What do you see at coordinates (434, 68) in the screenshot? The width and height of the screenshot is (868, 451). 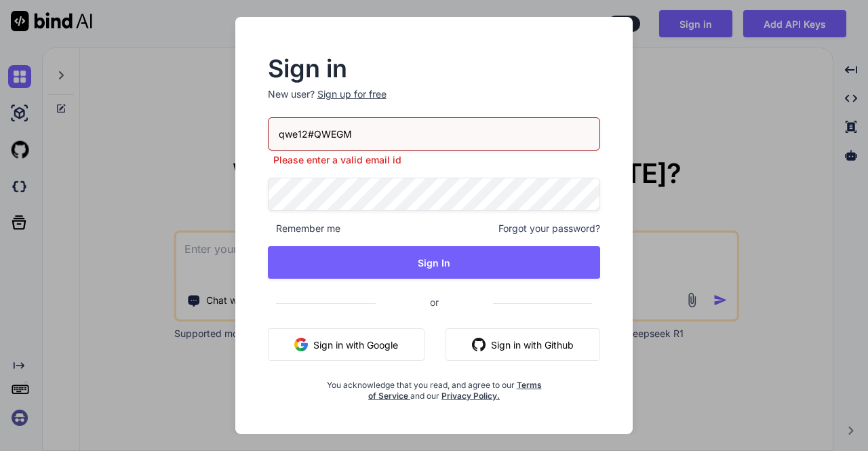 I see `h2: Sign in` at bounding box center [434, 68].